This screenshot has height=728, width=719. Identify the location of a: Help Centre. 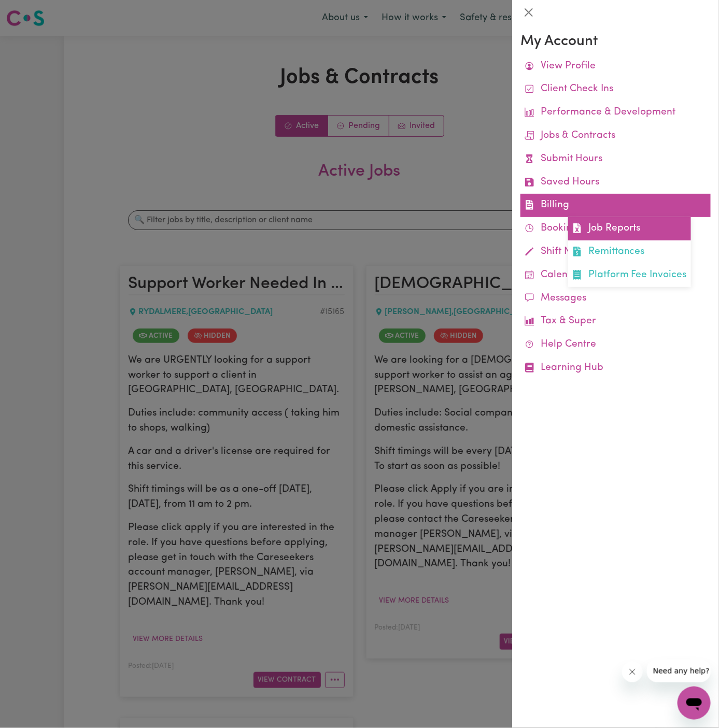
(615, 344).